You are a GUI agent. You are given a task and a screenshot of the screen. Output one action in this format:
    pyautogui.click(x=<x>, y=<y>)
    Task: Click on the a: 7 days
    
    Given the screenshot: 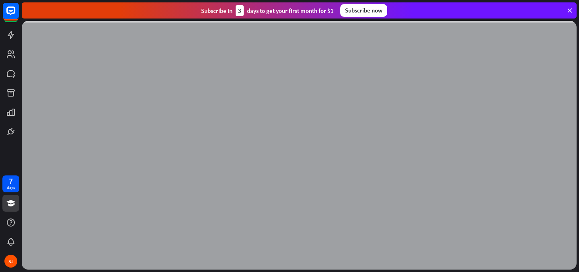 What is the action you would take?
    pyautogui.click(x=11, y=184)
    